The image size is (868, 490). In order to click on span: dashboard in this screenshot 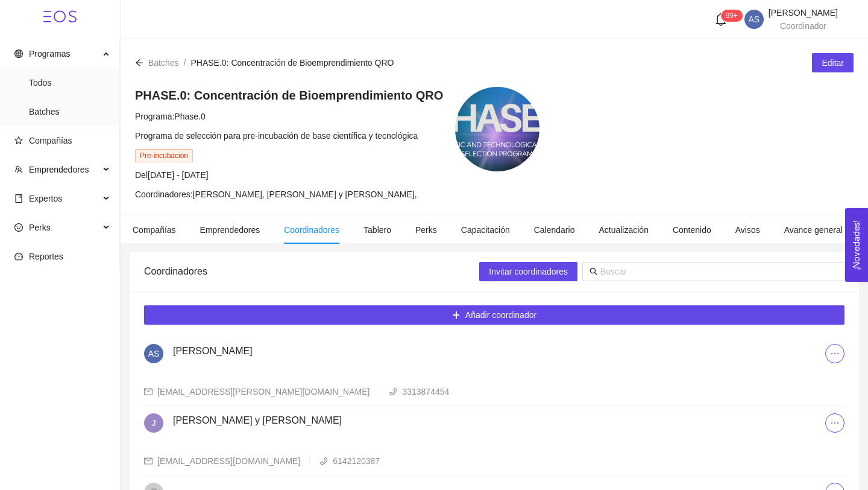, I will do `click(19, 257)`.